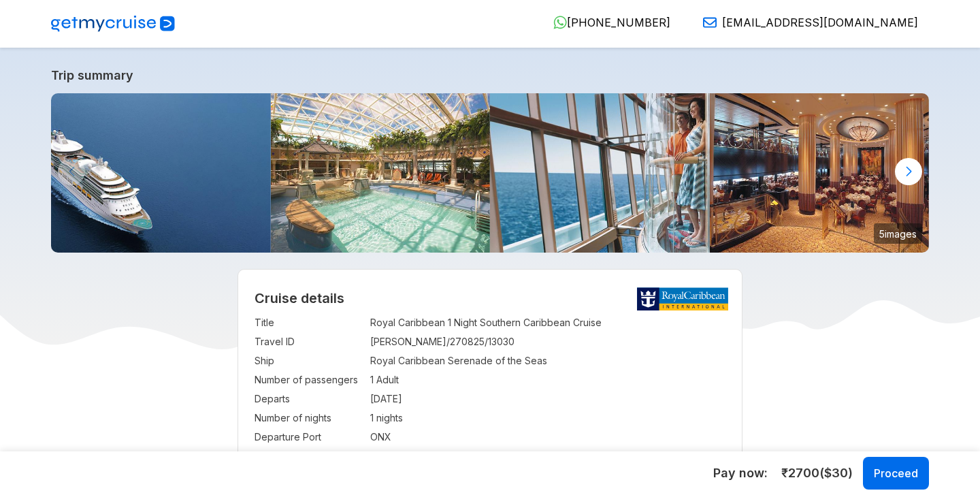 The height and width of the screenshot is (495, 980). What do you see at coordinates (309, 360) in the screenshot?
I see `td: Ship` at bounding box center [309, 360].